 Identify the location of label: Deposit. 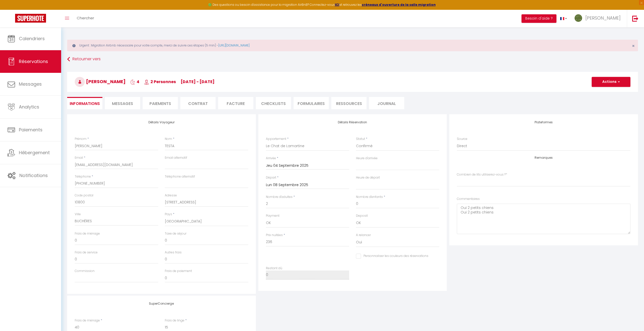
(362, 216).